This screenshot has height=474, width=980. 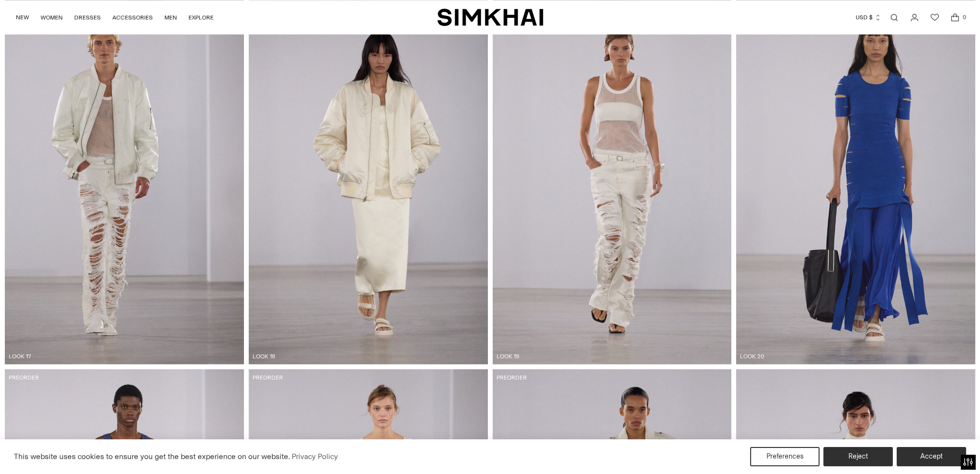 What do you see at coordinates (171, 18) in the screenshot?
I see `a: MEN` at bounding box center [171, 18].